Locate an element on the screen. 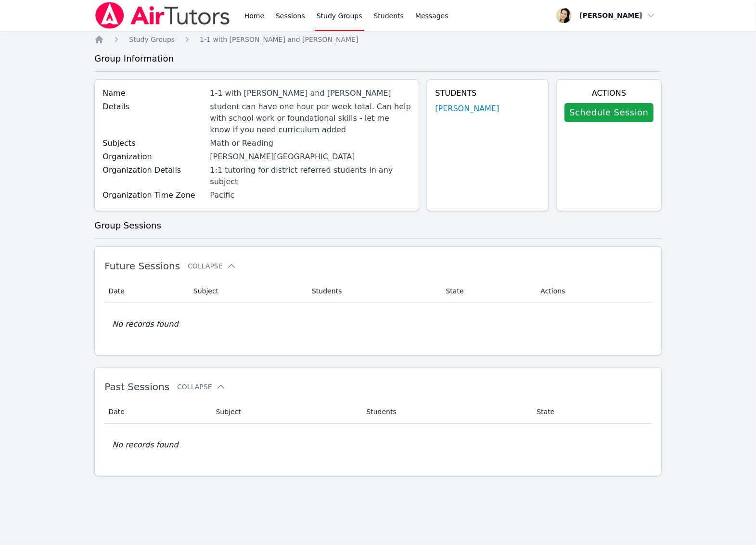 This screenshot has width=756, height=545. a: Schedule Session is located at coordinates (609, 113).